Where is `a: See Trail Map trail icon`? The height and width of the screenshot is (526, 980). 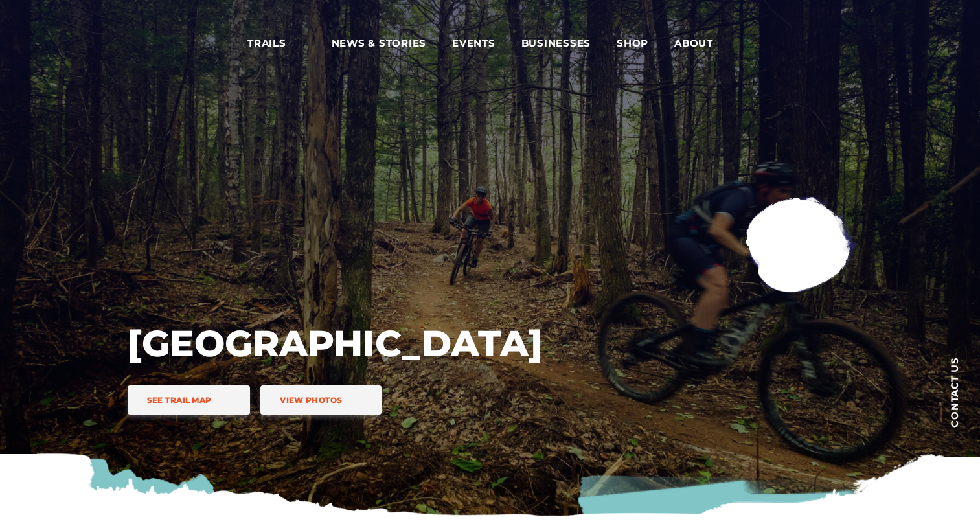 a: See Trail Map trail icon is located at coordinates (190, 400).